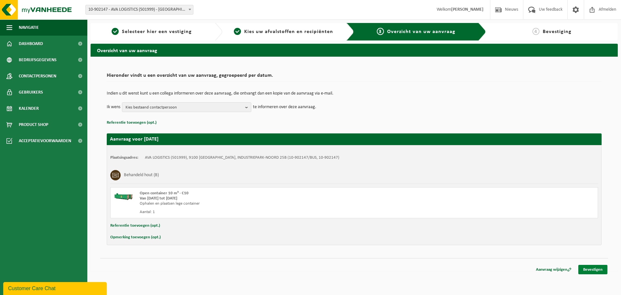  What do you see at coordinates (593, 269) in the screenshot?
I see `a: Bevestigen` at bounding box center [593, 269].